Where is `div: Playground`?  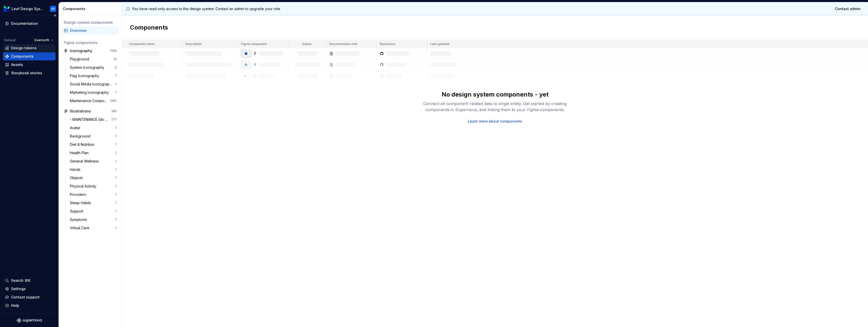
div: Playground is located at coordinates (80, 59).